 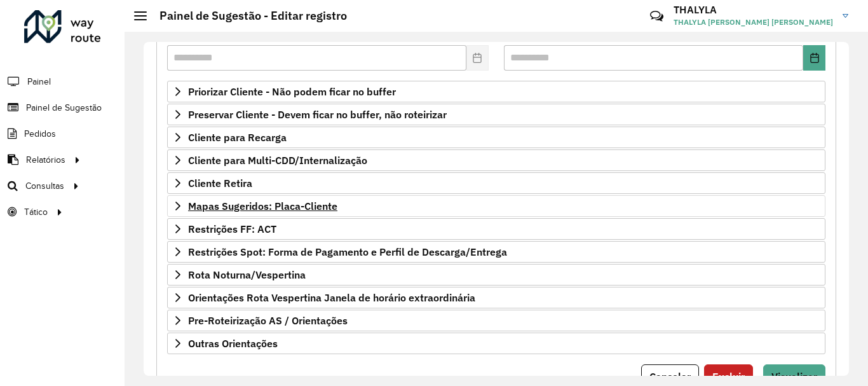 I want to click on span: Painel, so click(x=39, y=81).